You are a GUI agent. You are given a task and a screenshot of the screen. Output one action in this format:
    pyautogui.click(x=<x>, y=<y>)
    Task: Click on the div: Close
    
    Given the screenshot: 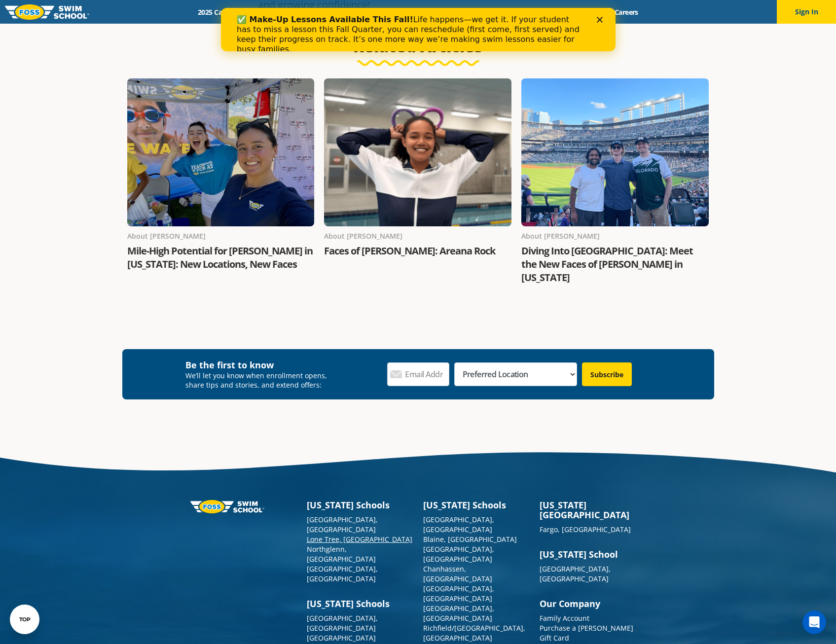 What is the action you would take?
    pyautogui.click(x=381, y=12)
    